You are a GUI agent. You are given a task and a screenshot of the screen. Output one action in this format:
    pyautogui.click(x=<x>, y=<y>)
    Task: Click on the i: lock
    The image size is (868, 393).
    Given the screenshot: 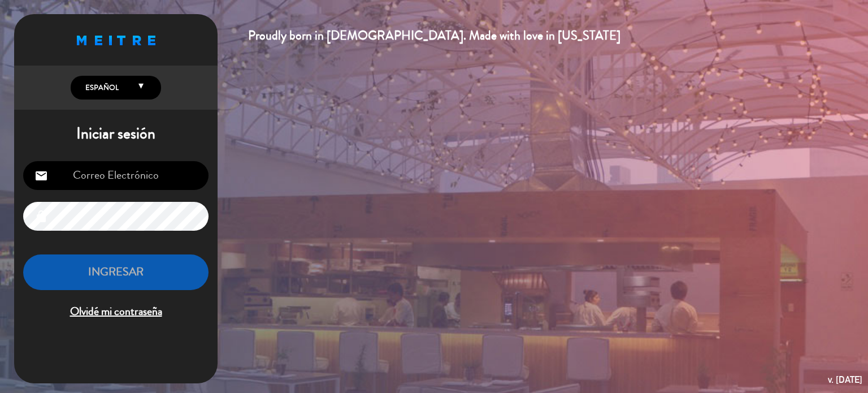 What is the action you would take?
    pyautogui.click(x=41, y=216)
    